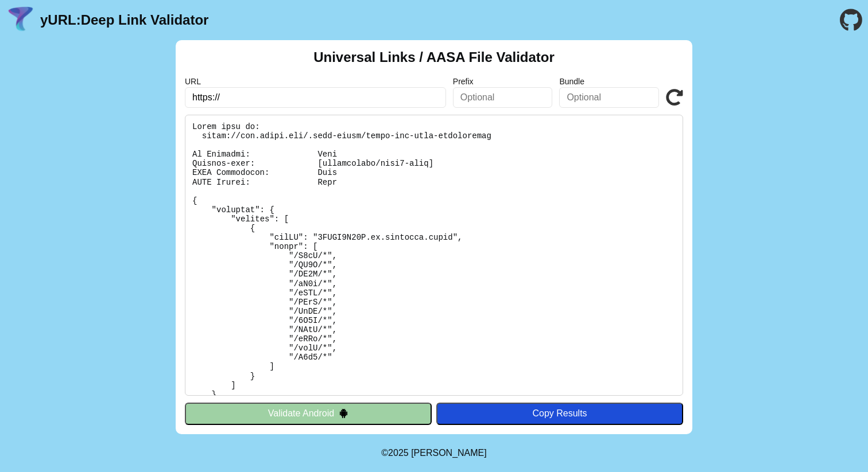  Describe the element at coordinates (315, 82) in the screenshot. I see `label: URL` at that location.